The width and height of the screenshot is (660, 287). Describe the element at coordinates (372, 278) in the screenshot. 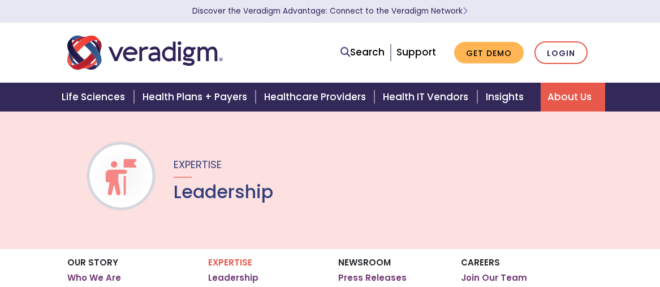

I see `a: Press Releases` at that location.